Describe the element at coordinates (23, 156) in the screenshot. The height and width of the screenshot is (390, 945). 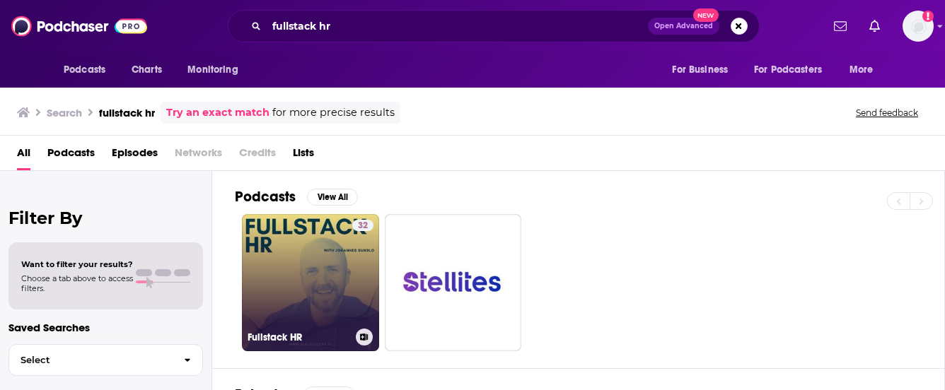
I see `span: All` at that location.